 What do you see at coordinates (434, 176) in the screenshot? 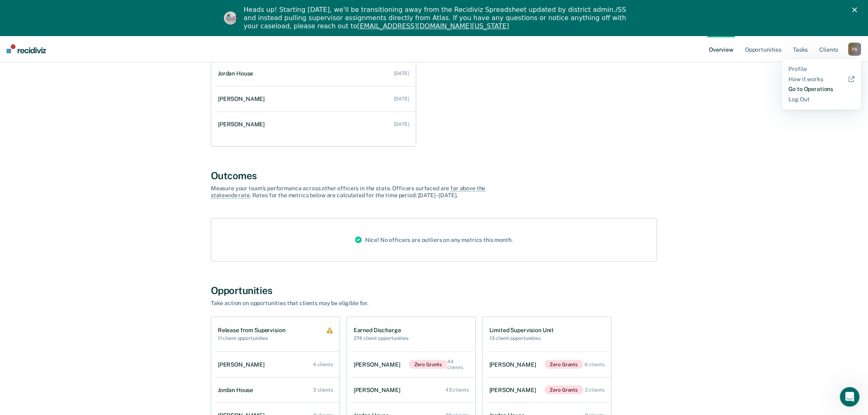
I see `div: Outcomes` at bounding box center [434, 176].